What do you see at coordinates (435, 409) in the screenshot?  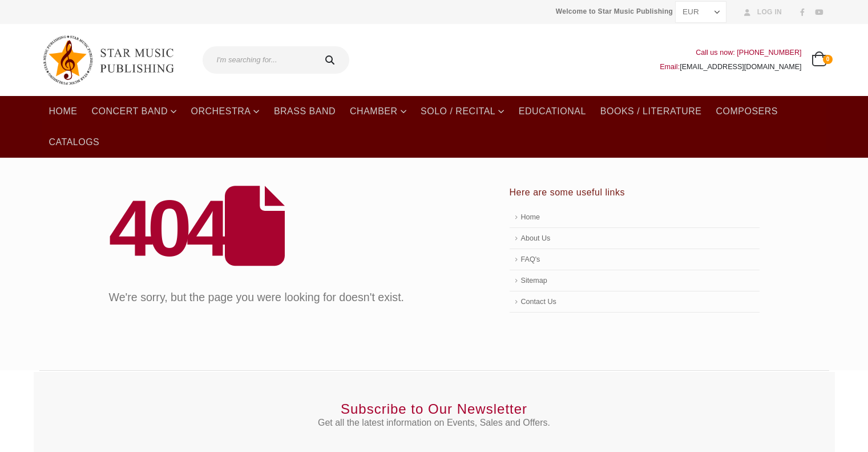 I see `h2: Subscribe to Our Newsletter` at bounding box center [435, 409].